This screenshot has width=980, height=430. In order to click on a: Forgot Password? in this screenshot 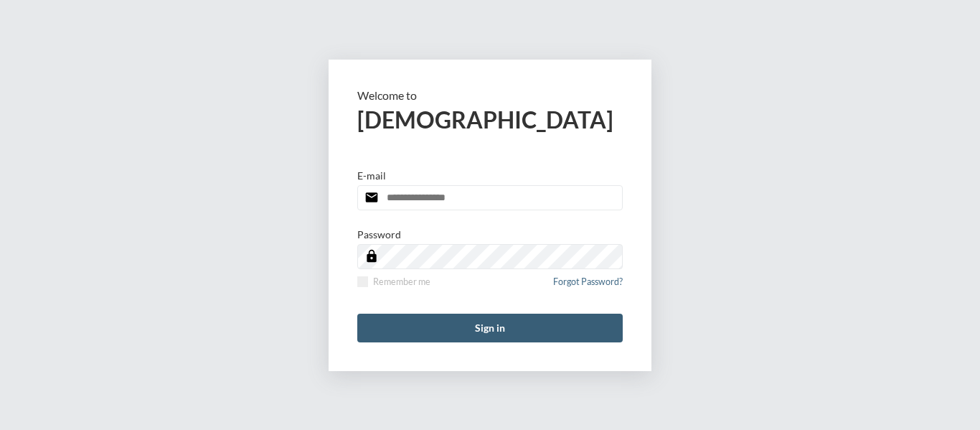, I will do `click(588, 286)`.